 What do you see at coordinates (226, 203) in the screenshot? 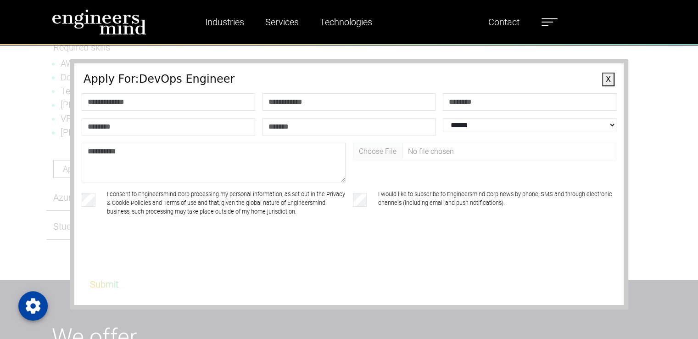
I see `label: I consent to Engineersmind Corp processing my personal information, as set out in the Privacy & C...` at bounding box center [226, 203].